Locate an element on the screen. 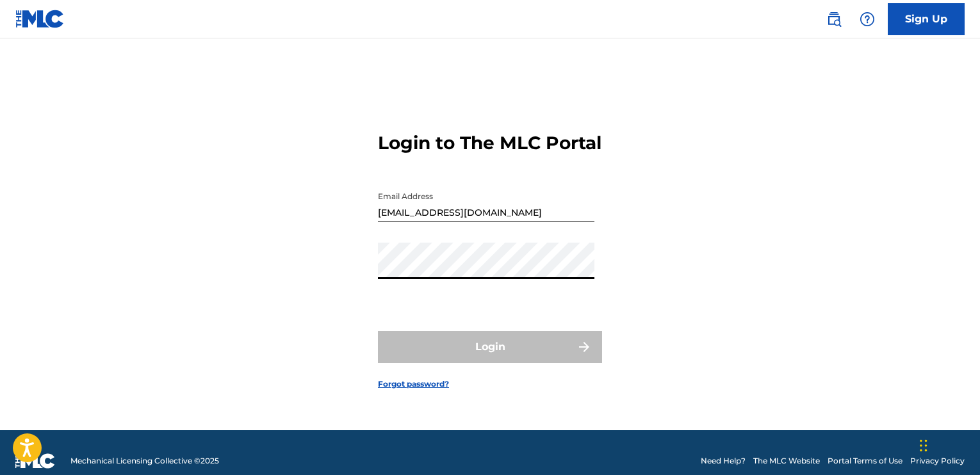 The height and width of the screenshot is (475, 980). a: Forgot password? is located at coordinates (413, 384).